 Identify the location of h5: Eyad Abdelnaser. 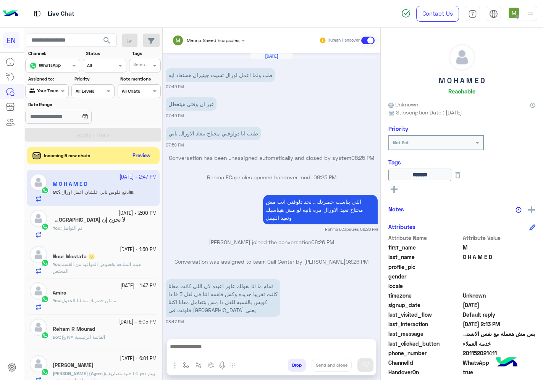
(73, 366).